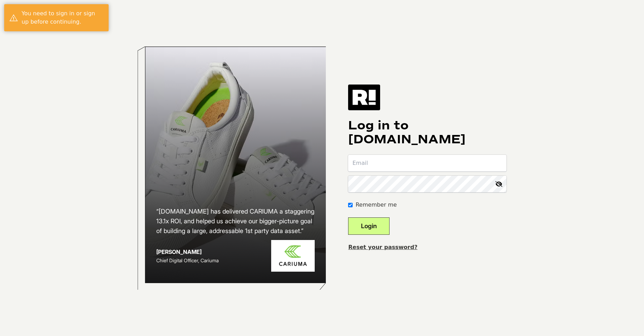  What do you see at coordinates (364, 97) in the screenshot?
I see `img: Retention.com` at bounding box center [364, 97].